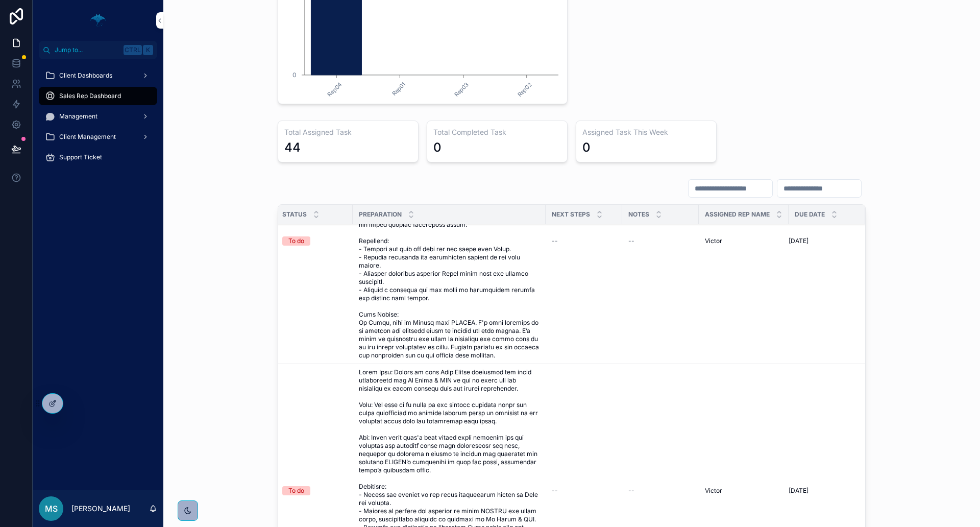 The image size is (980, 527). I want to click on span: MS, so click(51, 509).